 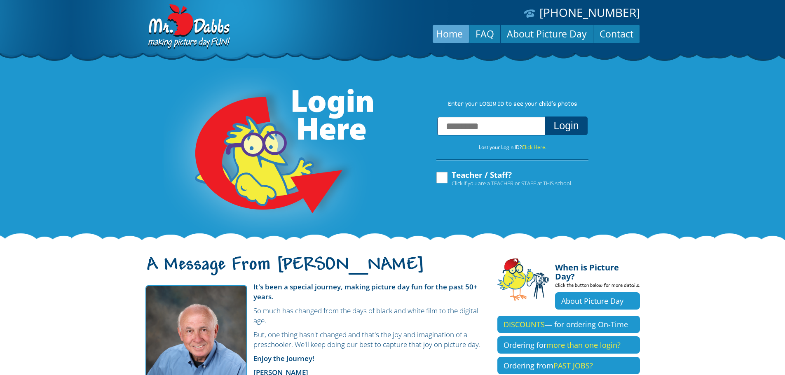 I want to click on p: But, one thing hasn't changed and that's the joy and imagination of a preschooler. We'll keep doi..., so click(x=315, y=340).